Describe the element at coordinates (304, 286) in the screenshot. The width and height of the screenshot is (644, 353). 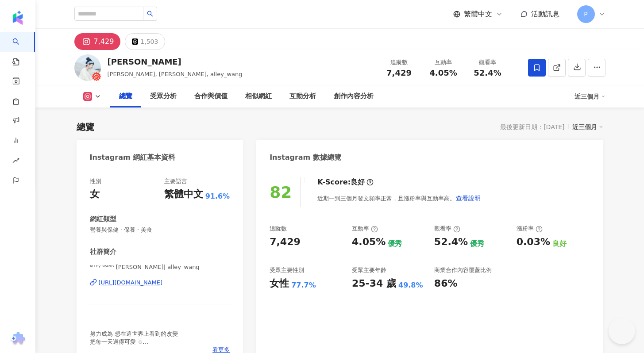
I see `div: 77.7%` at that location.